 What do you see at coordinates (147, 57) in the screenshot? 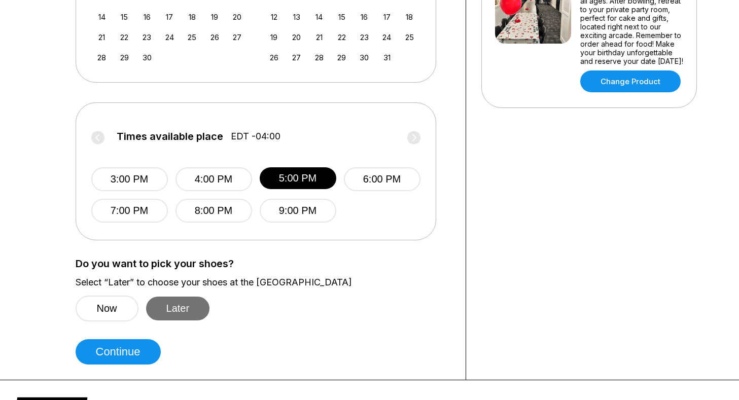
I see `div: Choose Tuesday, September 30th, 2025` at bounding box center [147, 57].